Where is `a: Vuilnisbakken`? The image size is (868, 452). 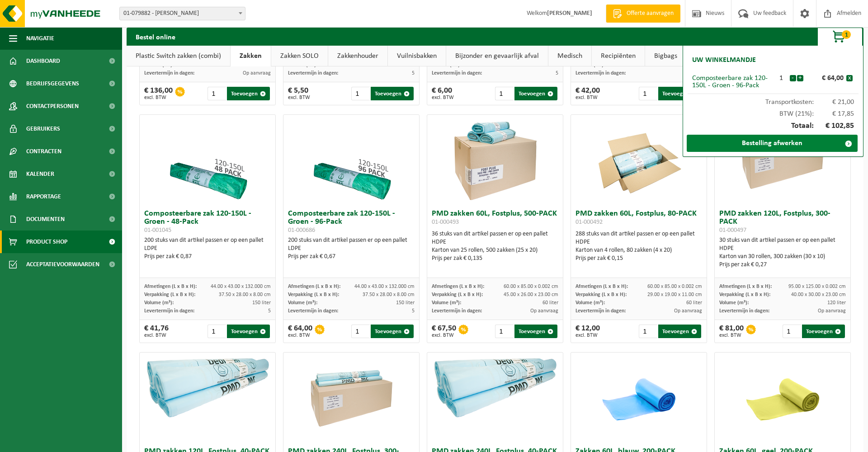
a: Vuilnisbakken is located at coordinates (417, 56).